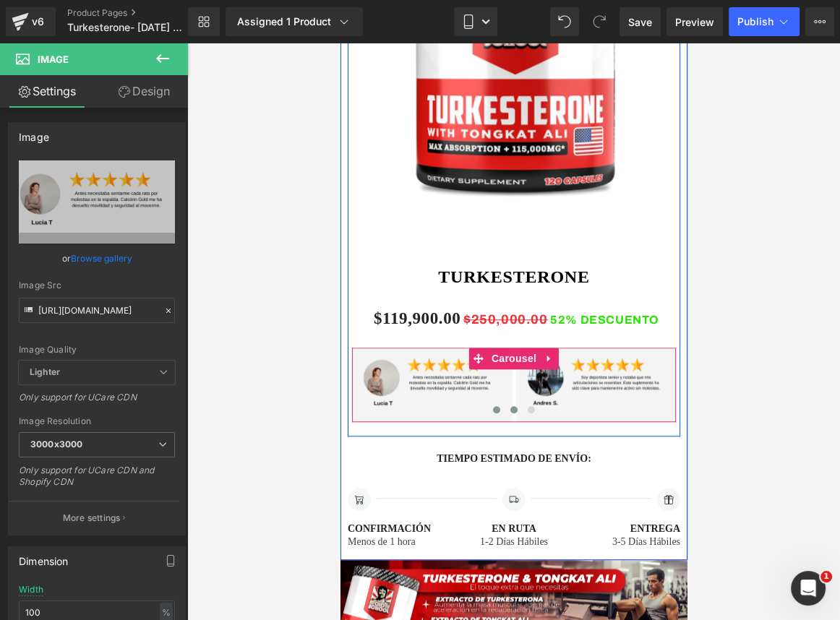  Describe the element at coordinates (173, 415) in the screenshot. I see `b: Tiempo estimado de envío:` at that location.